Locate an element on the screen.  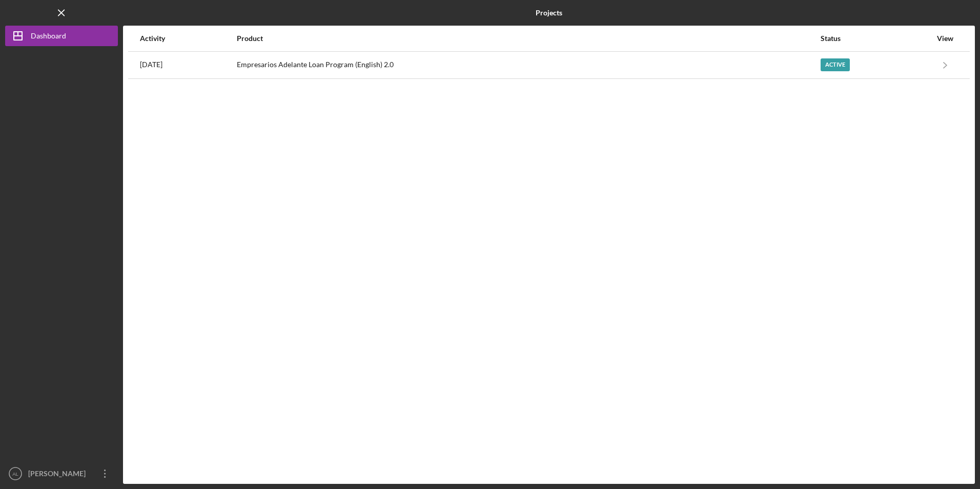
div: Dashboard is located at coordinates (48, 37).